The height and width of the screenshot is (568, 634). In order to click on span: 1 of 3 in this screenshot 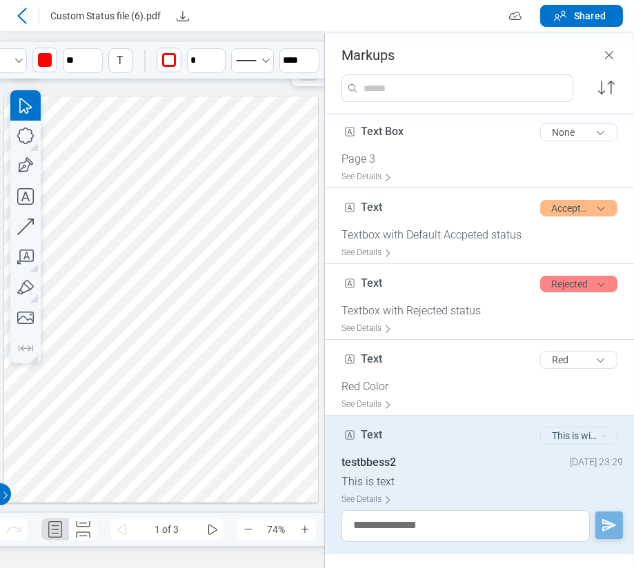, I will do `click(167, 530)`.